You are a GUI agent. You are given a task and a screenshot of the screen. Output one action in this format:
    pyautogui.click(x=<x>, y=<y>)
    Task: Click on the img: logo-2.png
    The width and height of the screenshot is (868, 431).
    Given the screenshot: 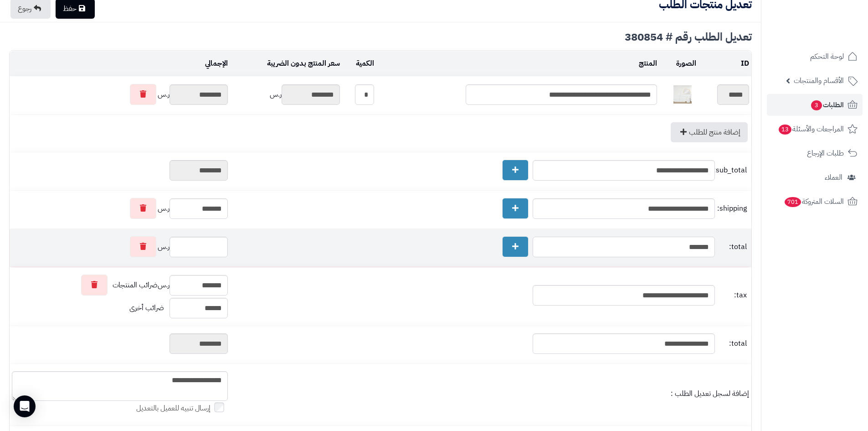 What is the action you would take?
    pyautogui.click(x=832, y=16)
    